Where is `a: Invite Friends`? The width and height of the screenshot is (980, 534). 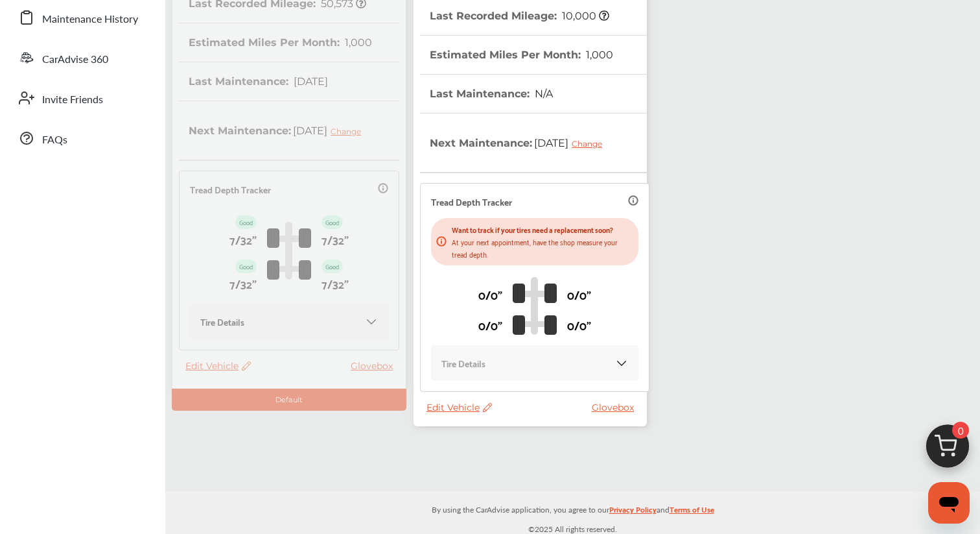
a: Invite Friends is located at coordinates (82, 98).